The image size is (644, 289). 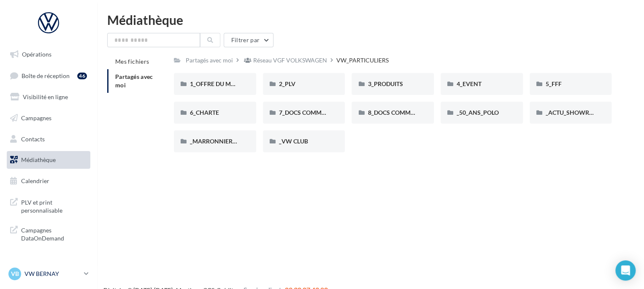 What do you see at coordinates (204, 112) in the screenshot?
I see `span: 6_CHARTE` at bounding box center [204, 112].